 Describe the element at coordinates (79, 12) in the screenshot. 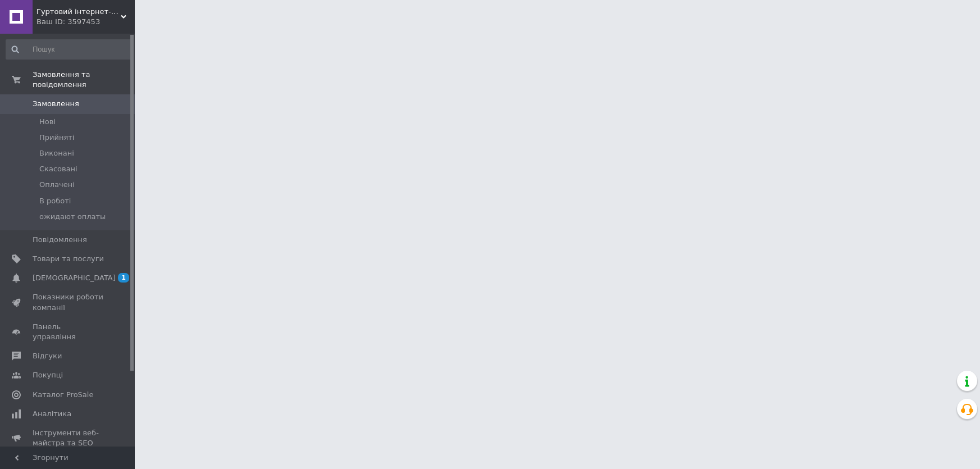

I see `span: Гуртовий інтернет-магазин DANA` at that location.